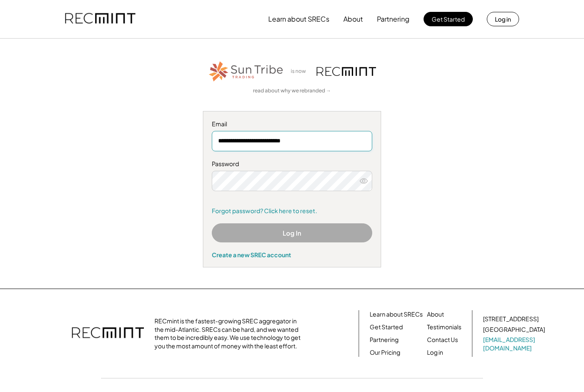 The height and width of the screenshot is (392, 584). What do you see at coordinates (300, 71) in the screenshot?
I see `div: is now` at bounding box center [300, 71].